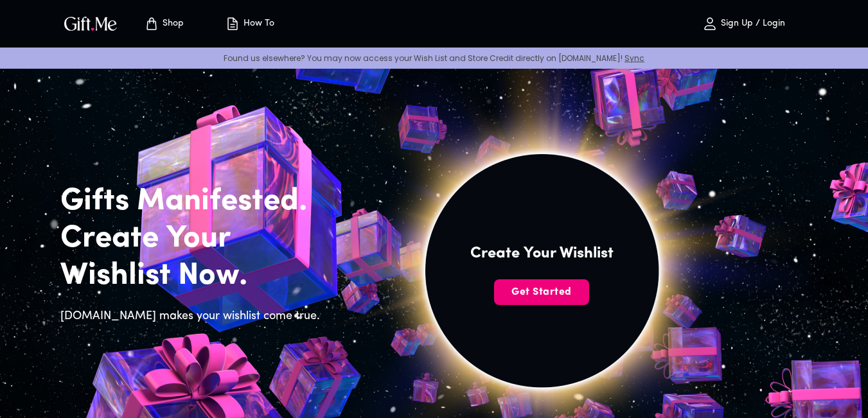  I want to click on p: Sign Up / Login, so click(752, 24).